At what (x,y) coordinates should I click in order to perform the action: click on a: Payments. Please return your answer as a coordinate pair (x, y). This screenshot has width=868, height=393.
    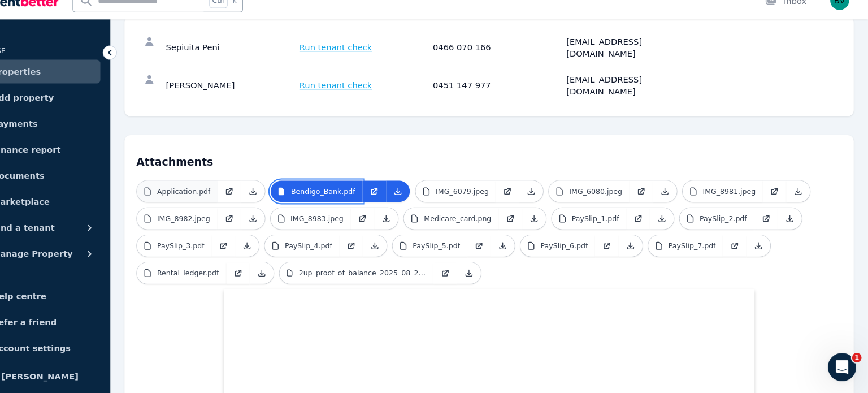
    Looking at the image, I should click on (72, 136).